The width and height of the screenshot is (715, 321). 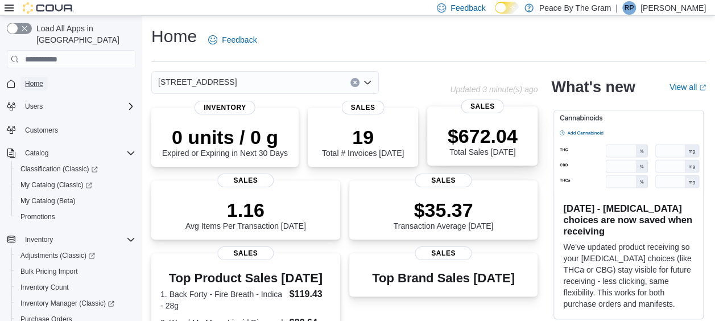 What do you see at coordinates (687, 87) in the screenshot?
I see `a: View allExternal link` at bounding box center [687, 87].